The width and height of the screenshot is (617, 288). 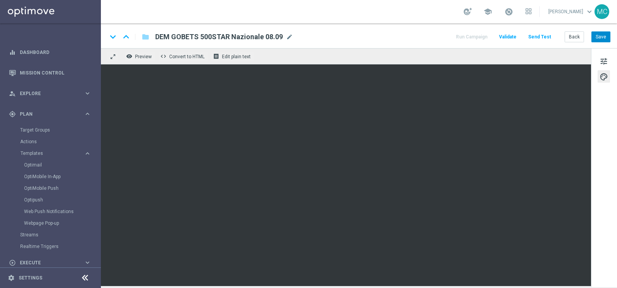 What do you see at coordinates (60, 130) in the screenshot?
I see `div: Target Groups` at bounding box center [60, 130].